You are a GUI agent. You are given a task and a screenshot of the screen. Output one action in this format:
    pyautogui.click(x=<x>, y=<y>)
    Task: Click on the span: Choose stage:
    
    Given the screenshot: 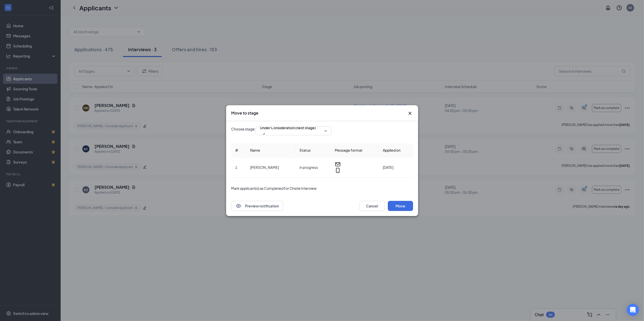 What is the action you would take?
    pyautogui.click(x=243, y=131)
    